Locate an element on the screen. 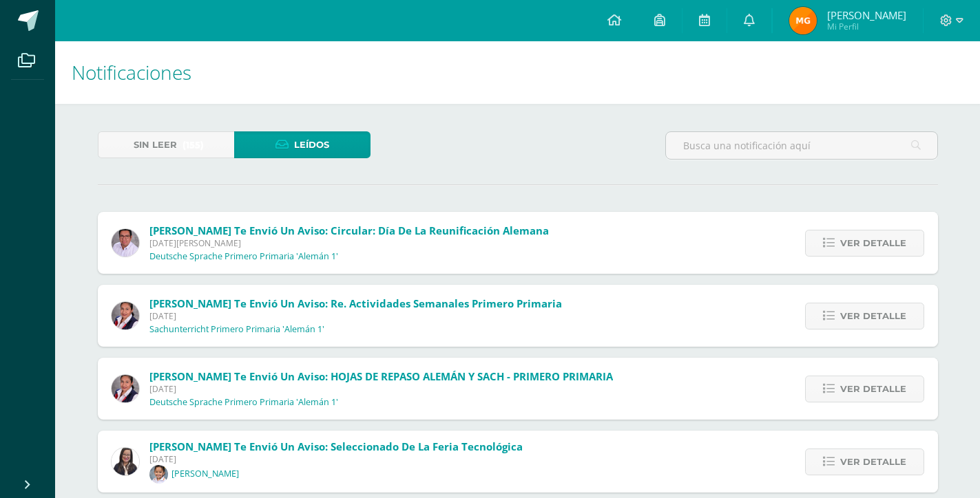 This screenshot has width=980, height=498. a: Sin leer(155) is located at coordinates (166, 145).